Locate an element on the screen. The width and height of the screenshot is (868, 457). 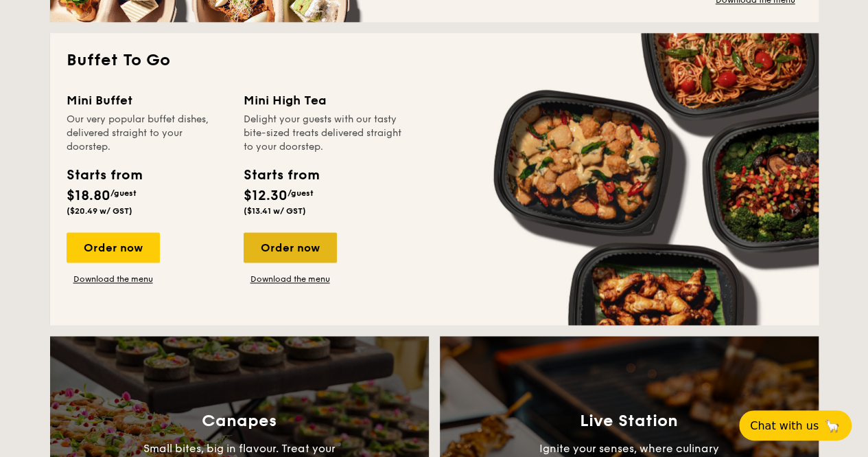
span: ($13.41 w/ GST) is located at coordinates (274, 211).